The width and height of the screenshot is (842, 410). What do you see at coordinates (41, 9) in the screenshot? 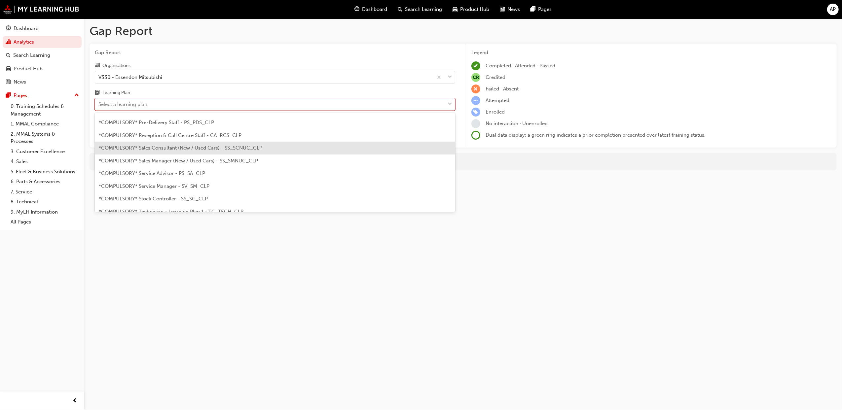
I see `a: mmal` at bounding box center [41, 9].